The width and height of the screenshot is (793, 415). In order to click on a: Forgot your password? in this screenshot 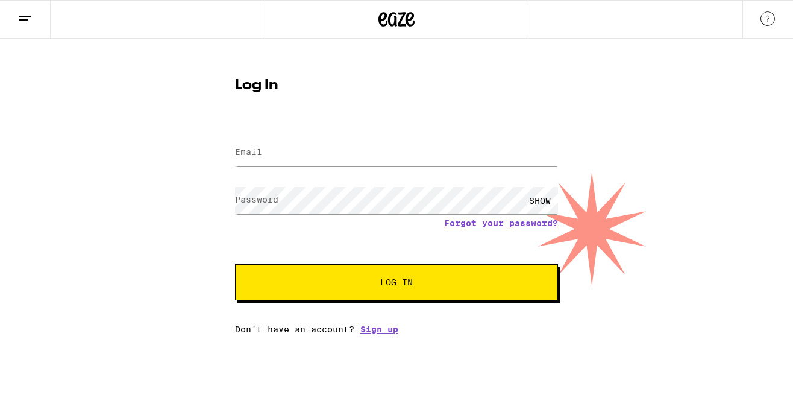, I will do `click(501, 223)`.